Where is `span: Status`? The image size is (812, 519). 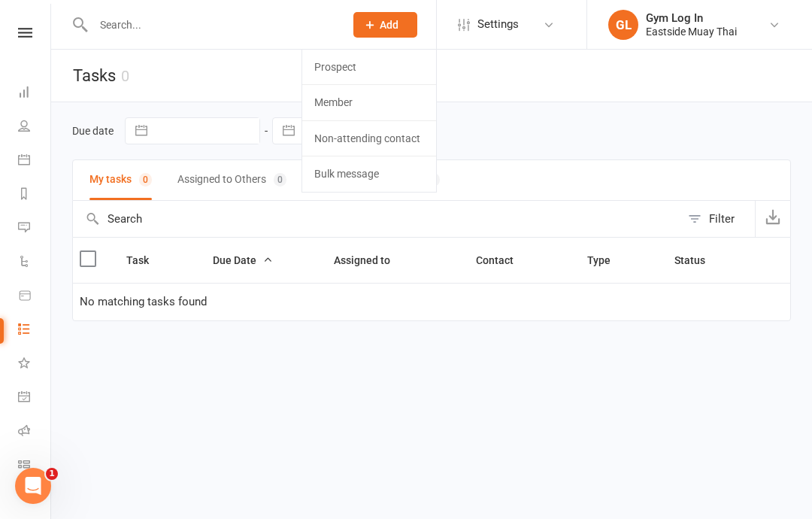
span: Status is located at coordinates (698, 261).